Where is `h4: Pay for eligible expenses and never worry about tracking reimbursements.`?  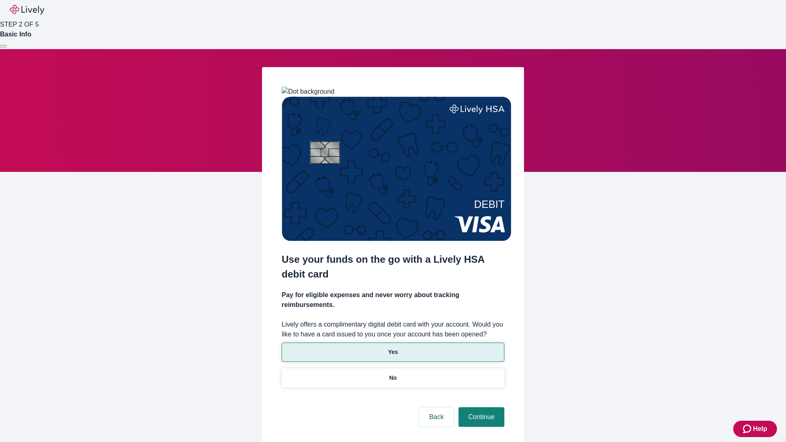 h4: Pay for eligible expenses and never worry about tracking reimbursements. is located at coordinates (393, 300).